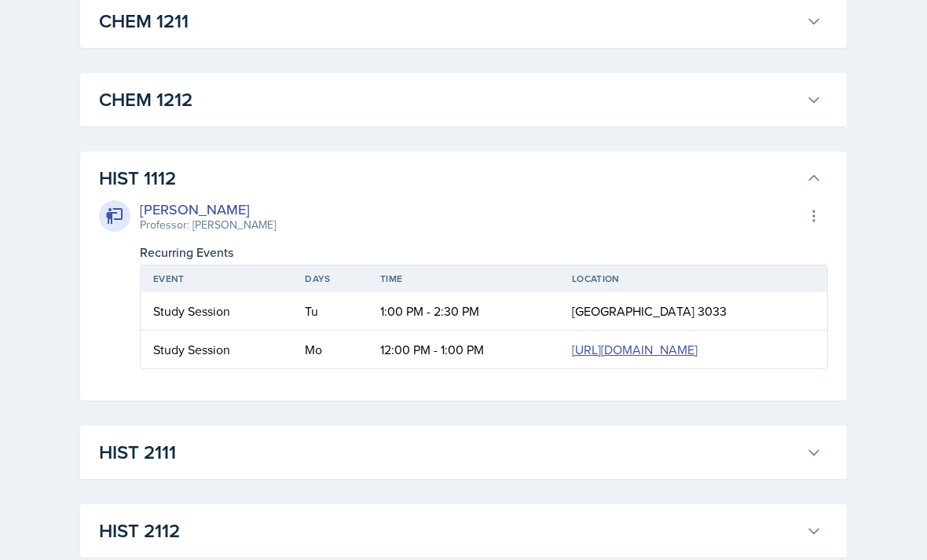 The height and width of the screenshot is (560, 927). What do you see at coordinates (460, 532) in the screenshot?
I see `button: HIST 2112` at bounding box center [460, 532].